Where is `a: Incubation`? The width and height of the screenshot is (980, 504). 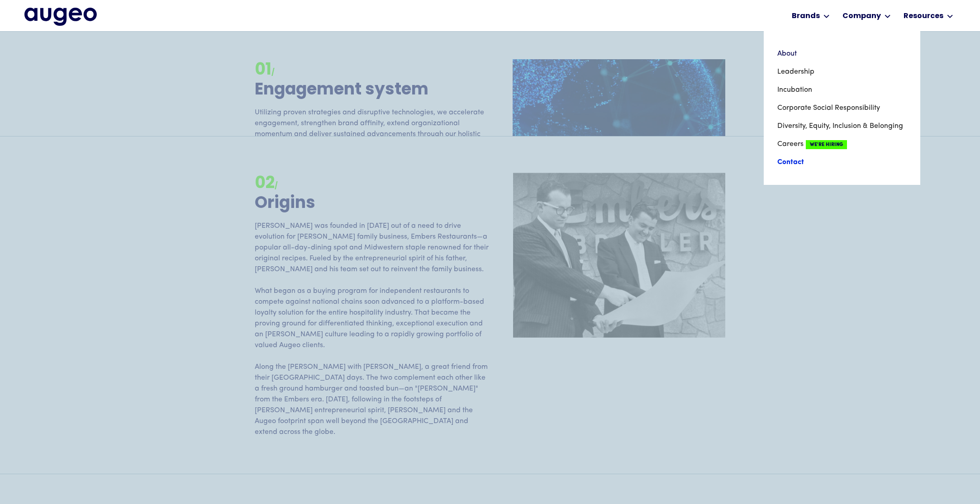
a: Incubation is located at coordinates (842, 90).